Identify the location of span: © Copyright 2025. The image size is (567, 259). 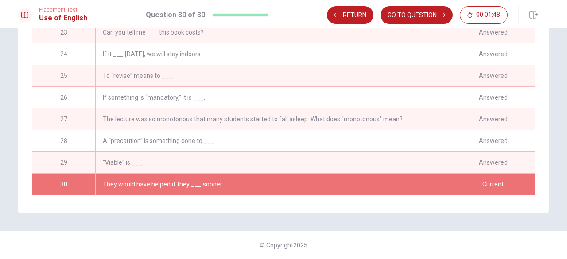
(283, 245).